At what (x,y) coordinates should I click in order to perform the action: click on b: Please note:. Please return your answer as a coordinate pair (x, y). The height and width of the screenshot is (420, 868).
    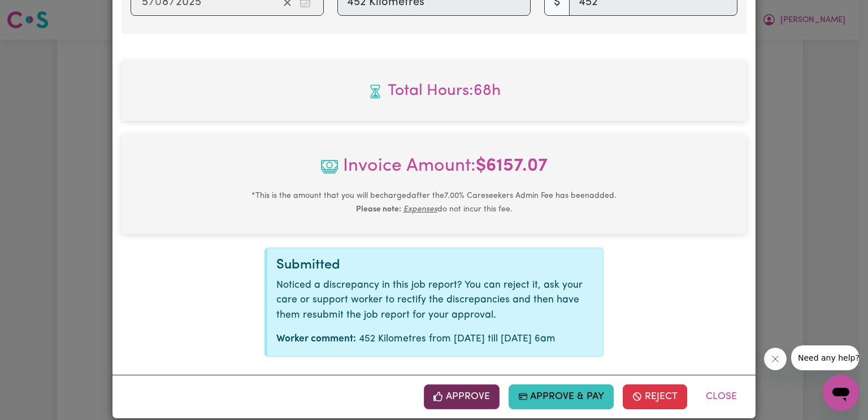
    Looking at the image, I should click on (378, 209).